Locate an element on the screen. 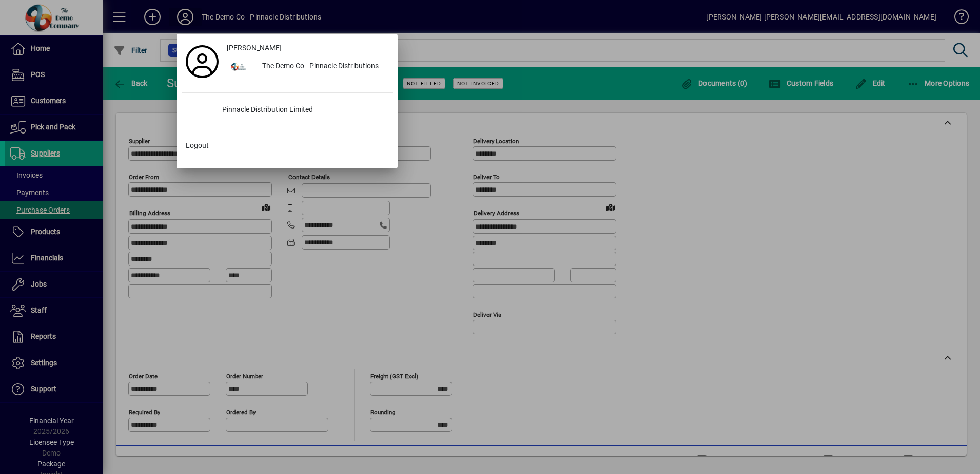 The image size is (980, 474). button: Pinnacle Distribution Limited is located at coordinates (287, 111).